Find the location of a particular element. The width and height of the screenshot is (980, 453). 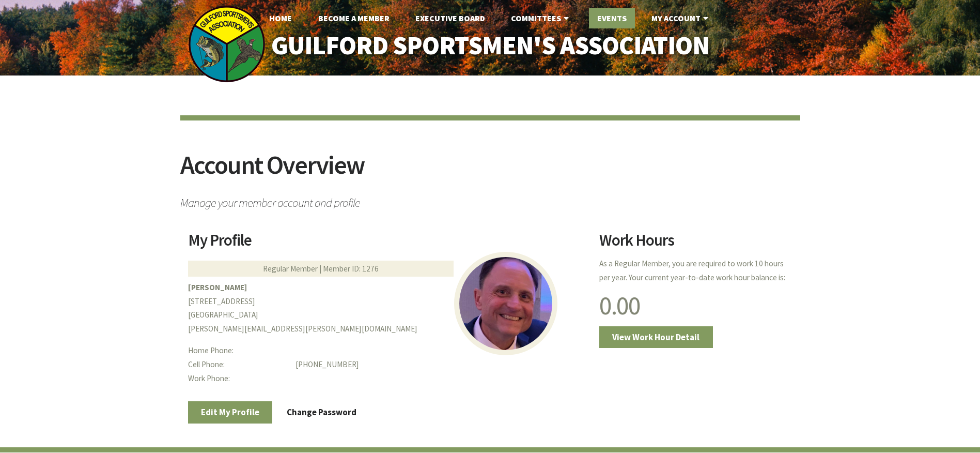

a: Home is located at coordinates (281, 18).